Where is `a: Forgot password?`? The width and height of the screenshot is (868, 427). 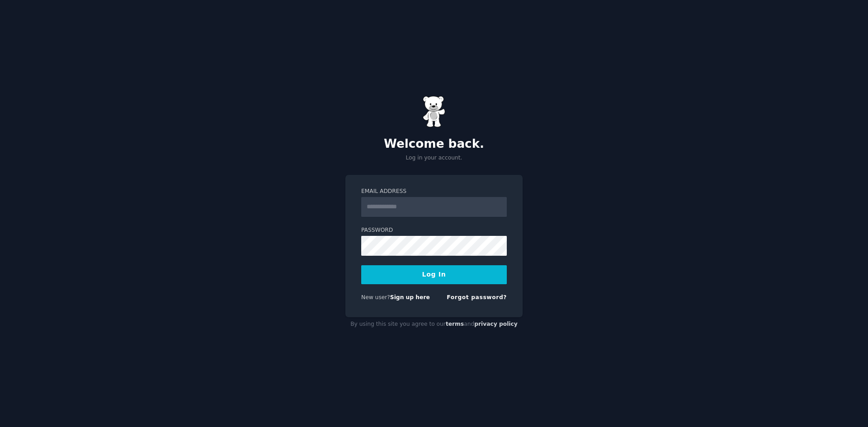
a: Forgot password? is located at coordinates (477, 298).